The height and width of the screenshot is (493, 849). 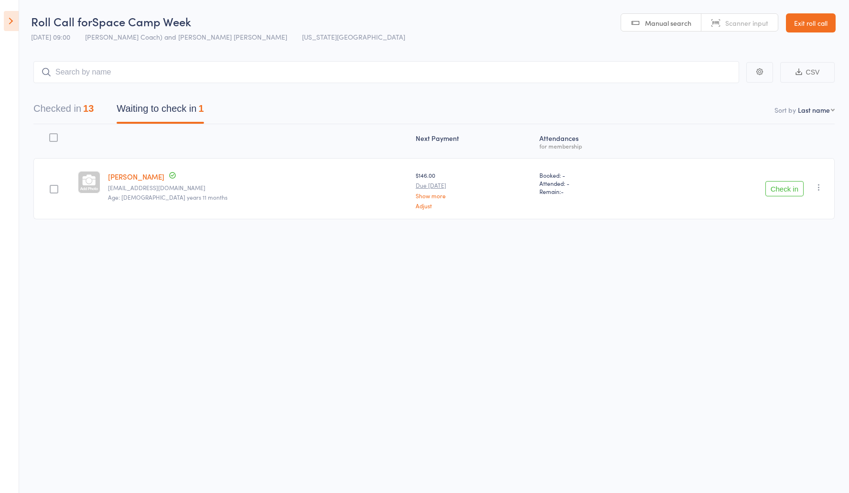 I want to click on label: Sort by, so click(x=785, y=110).